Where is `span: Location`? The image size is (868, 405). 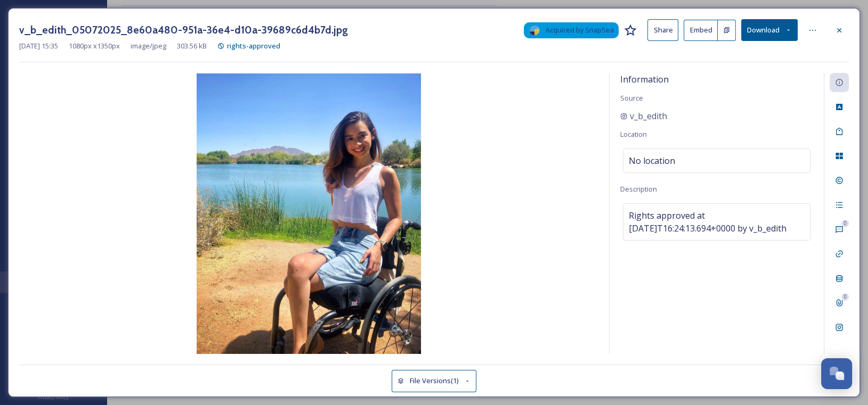
span: Location is located at coordinates (634, 134).